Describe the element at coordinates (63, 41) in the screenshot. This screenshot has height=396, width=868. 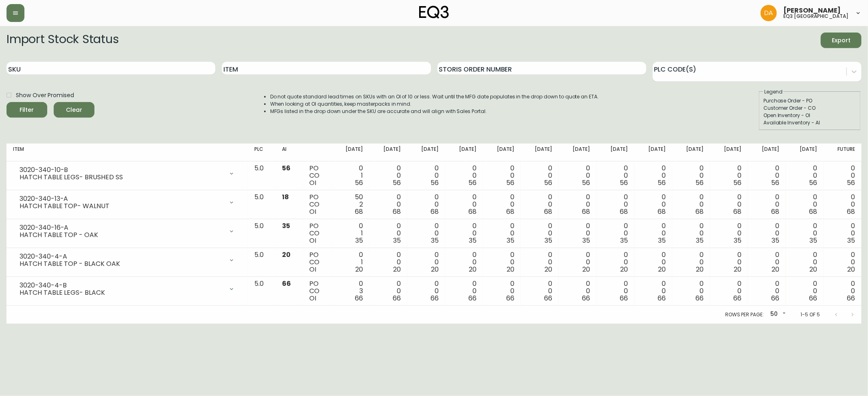
I see `h2: Import Stock Status` at that location.